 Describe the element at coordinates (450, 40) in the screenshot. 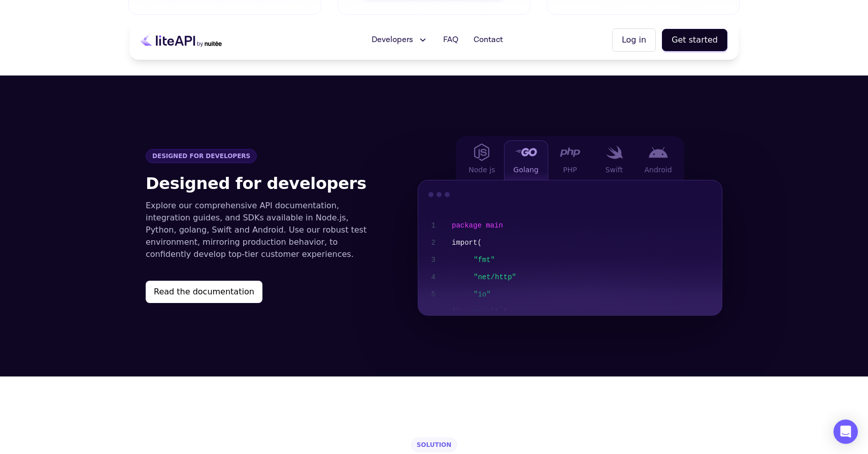

I see `a: FAQ` at that location.